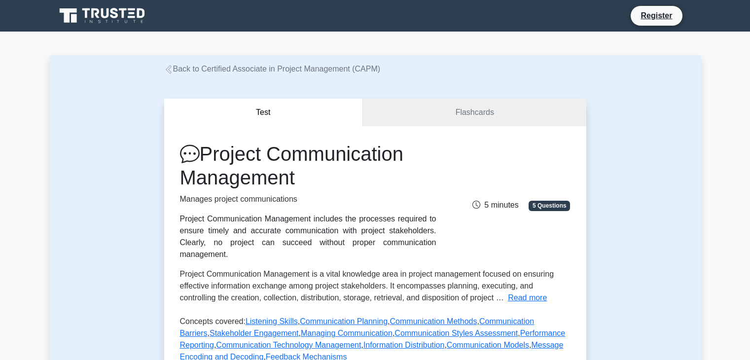 This screenshot has width=750, height=360. Describe the element at coordinates (456, 333) in the screenshot. I see `a: Communication Styles Assessment` at that location.